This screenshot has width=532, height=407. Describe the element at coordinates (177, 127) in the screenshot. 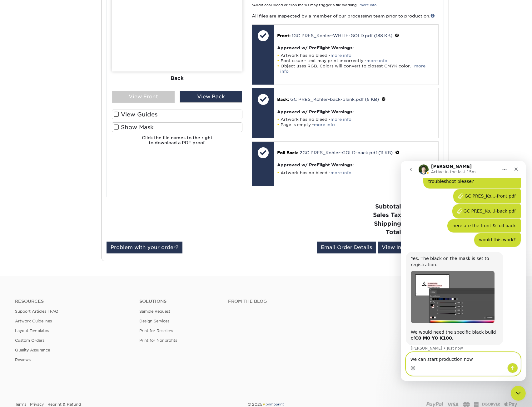

I see `label: Show Mask` at that location.